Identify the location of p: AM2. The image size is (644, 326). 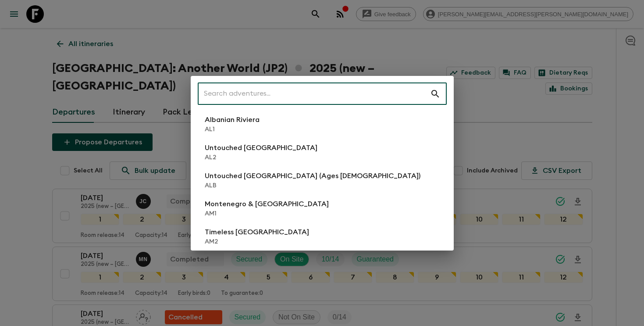
(257, 242).